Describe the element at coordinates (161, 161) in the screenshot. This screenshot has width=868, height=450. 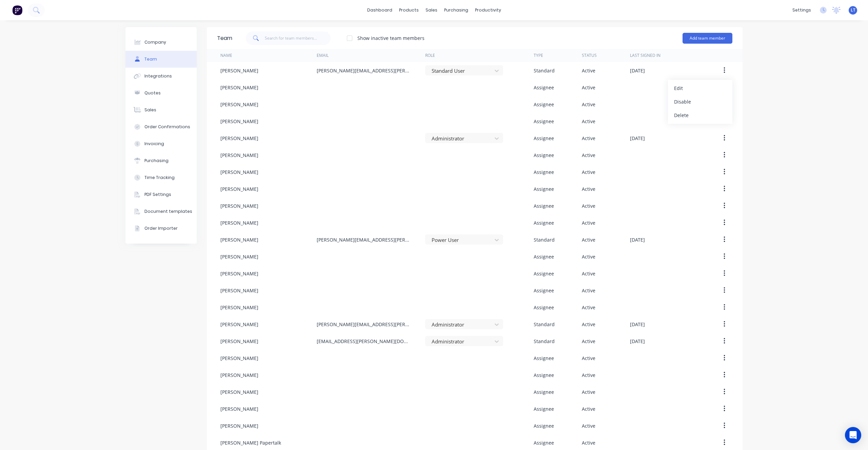
I see `button: Purchasing` at that location.